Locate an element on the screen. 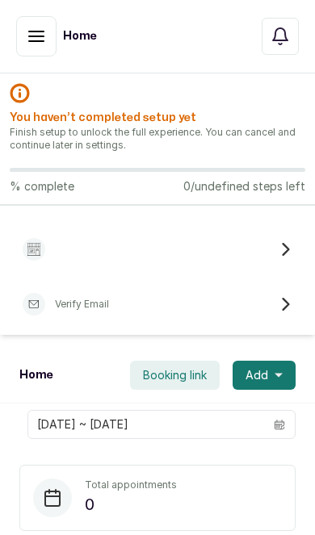  p: 0/undefined steps left is located at coordinates (244, 186).